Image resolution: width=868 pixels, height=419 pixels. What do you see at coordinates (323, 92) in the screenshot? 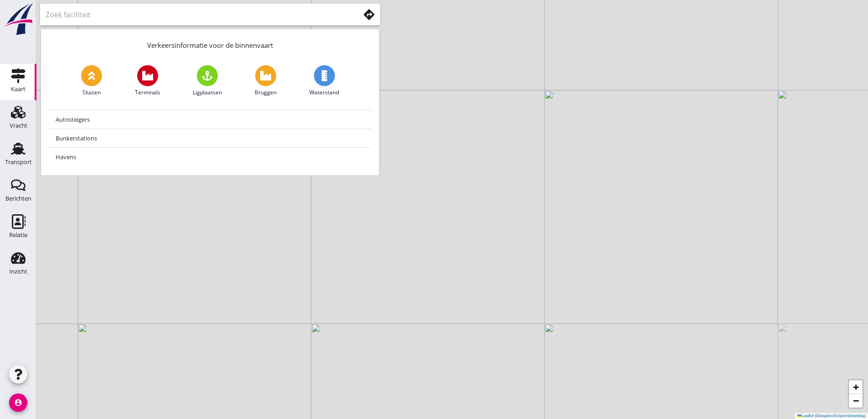
I see `span: Waterstand` at bounding box center [323, 92].